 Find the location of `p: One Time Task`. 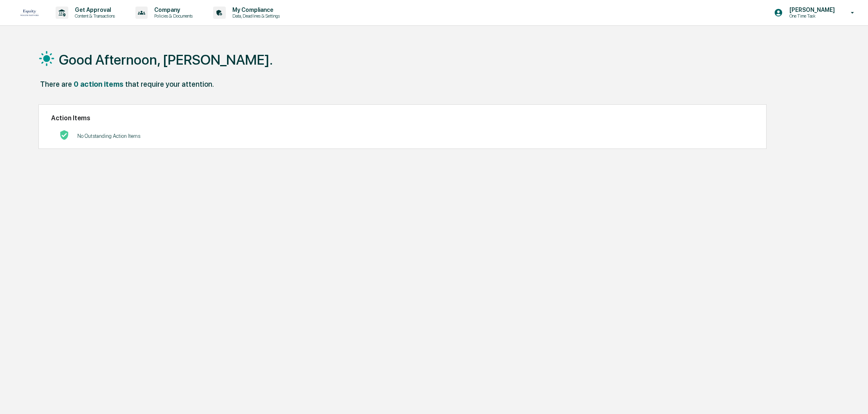

p: One Time Task is located at coordinates (811, 16).